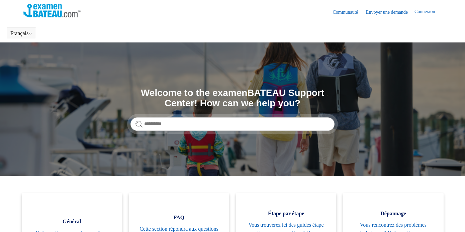  I want to click on span: Dépannage, so click(393, 214).